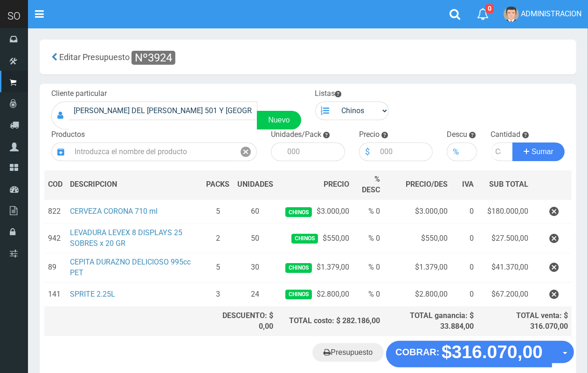 This screenshot has height=373, width=588. What do you see at coordinates (55, 268) in the screenshot?
I see `td: 89` at bounding box center [55, 268].